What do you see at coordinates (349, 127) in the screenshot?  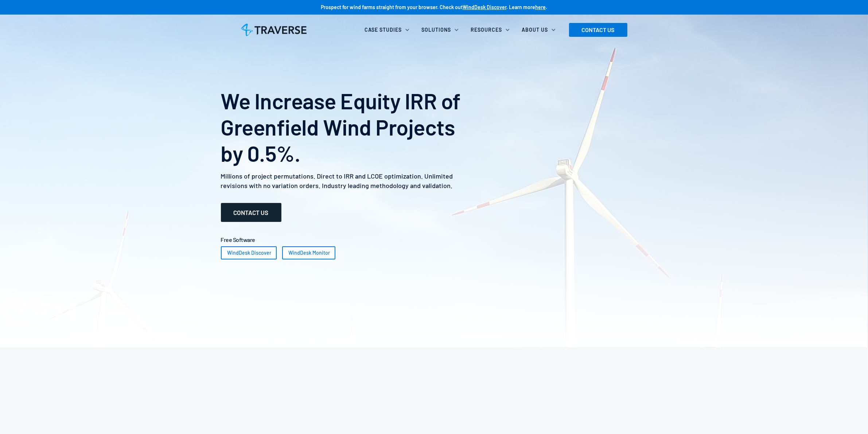 I see `h1: We Increase Equity IRR of Greenfield Wind Projects by 0.5%.` at bounding box center [349, 127].